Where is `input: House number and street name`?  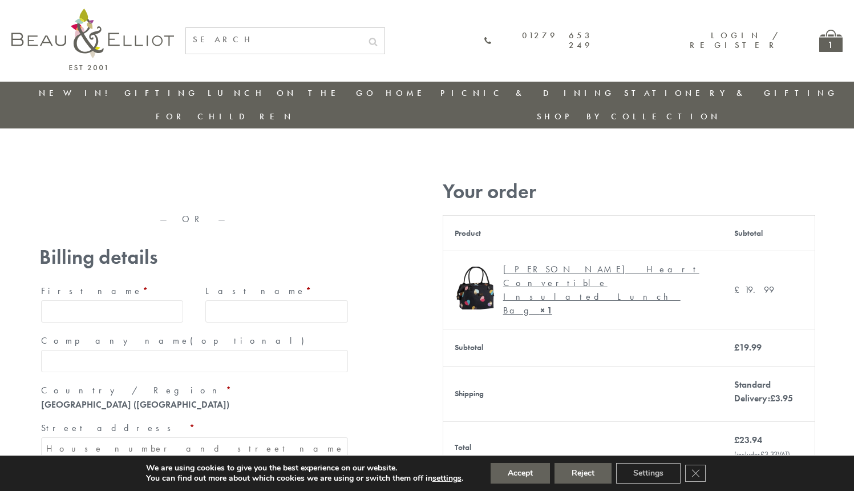 input: House number and street name is located at coordinates (195, 448).